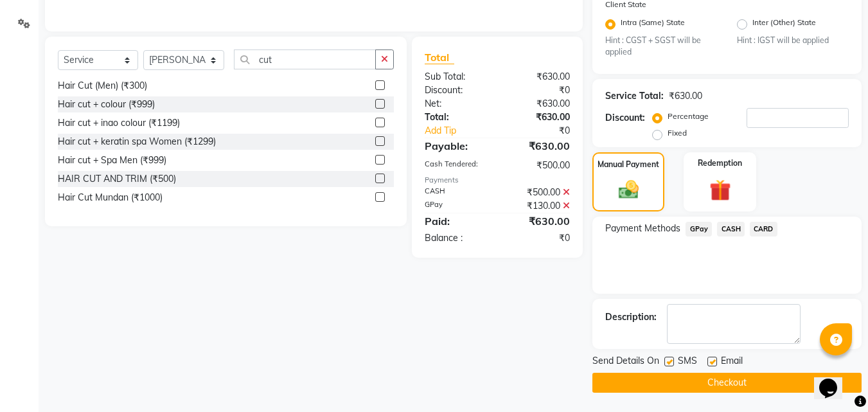 This screenshot has height=412, width=868. What do you see at coordinates (110, 198) in the screenshot?
I see `div: Hair Cut Mundan (₹1000)` at bounding box center [110, 198].